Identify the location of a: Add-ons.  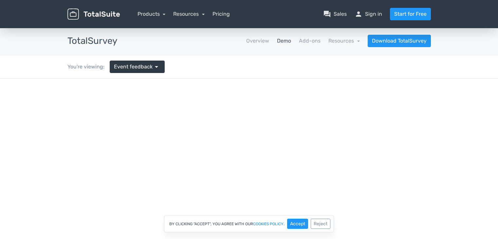
(310, 41).